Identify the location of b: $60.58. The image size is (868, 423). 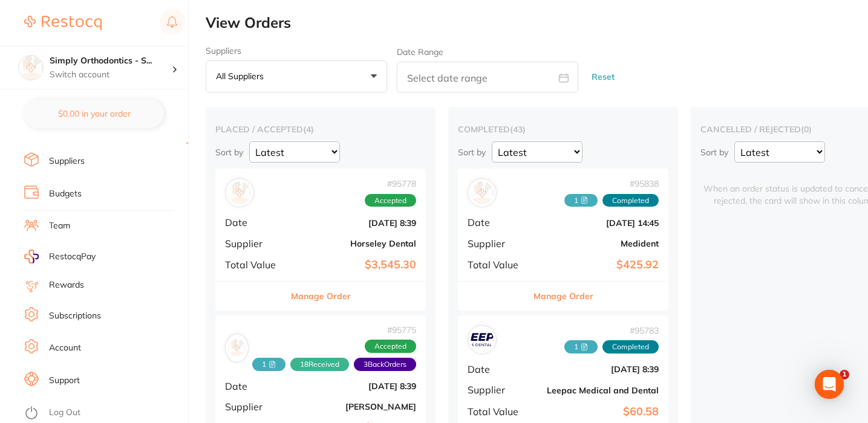
(598, 412).